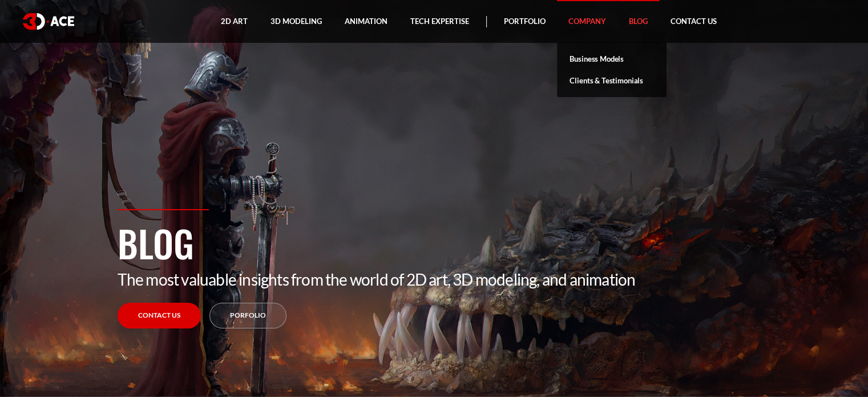 The image size is (868, 397). Describe the element at coordinates (159, 315) in the screenshot. I see `a: Contact Us` at that location.